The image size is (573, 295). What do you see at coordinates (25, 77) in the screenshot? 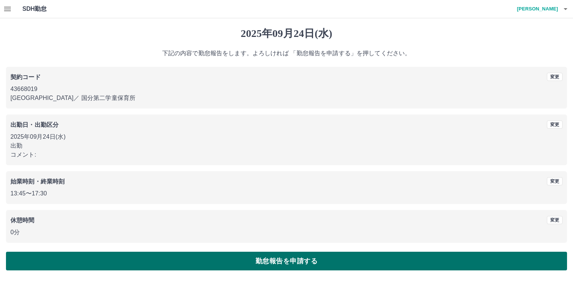
I see `b: 契約コード` at bounding box center [25, 77].